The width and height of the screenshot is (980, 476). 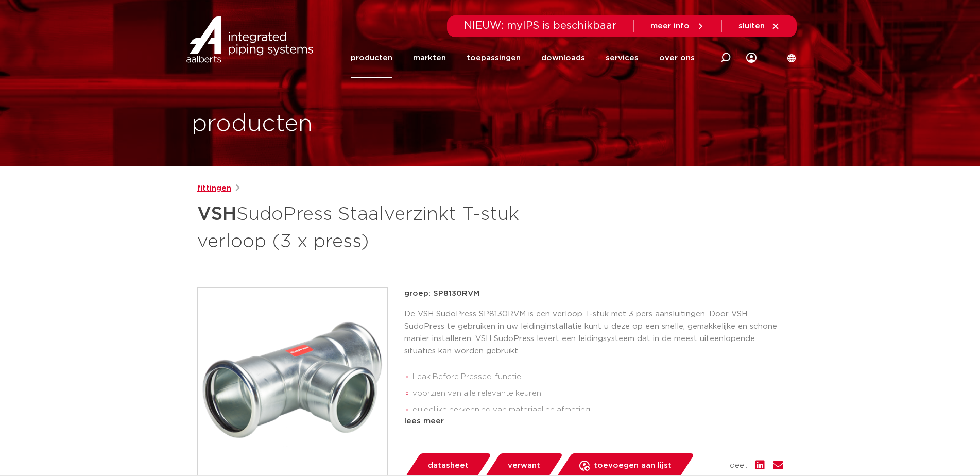 What do you see at coordinates (524, 466) in the screenshot?
I see `span: verwant` at bounding box center [524, 466].